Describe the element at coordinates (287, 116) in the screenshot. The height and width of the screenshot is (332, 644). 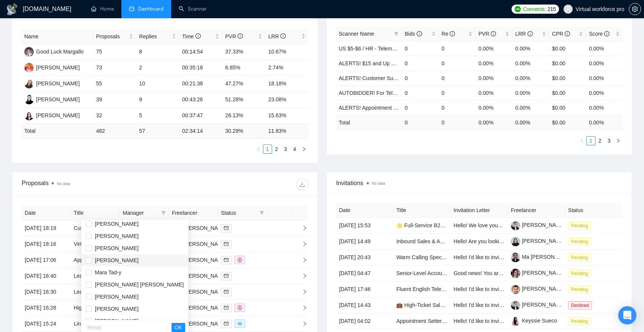
I see `td: 15.63%` at that location.